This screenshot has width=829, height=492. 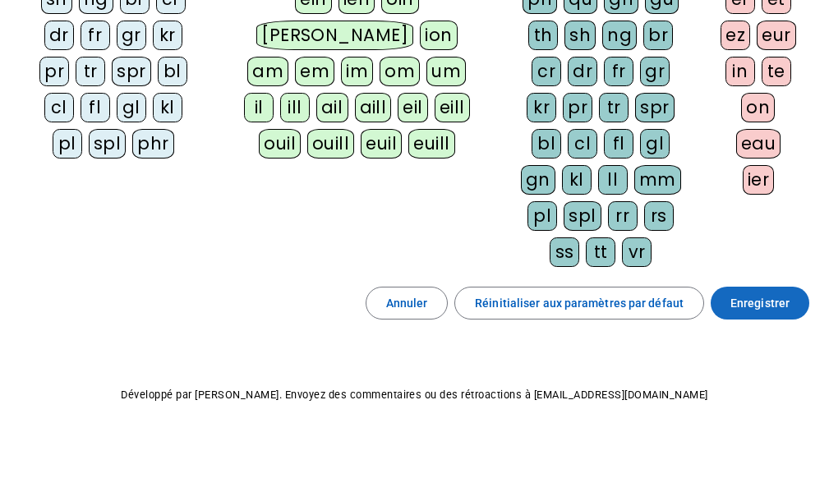 I want to click on div: euill, so click(x=431, y=144).